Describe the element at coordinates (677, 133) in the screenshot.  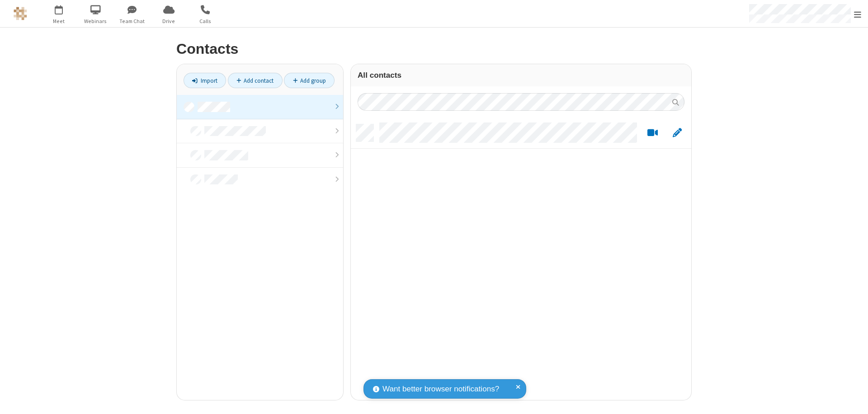
I see `button: Edit` at that location.